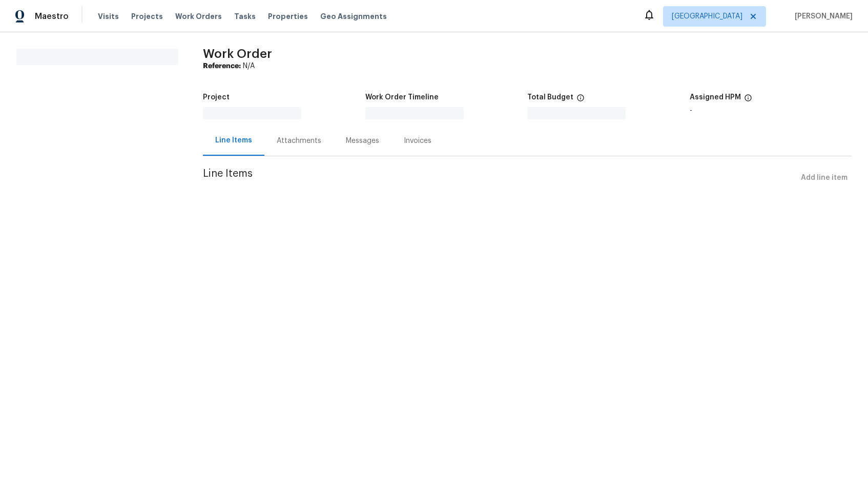 This screenshot has width=868, height=499. I want to click on h5: Total Budget, so click(550, 97).